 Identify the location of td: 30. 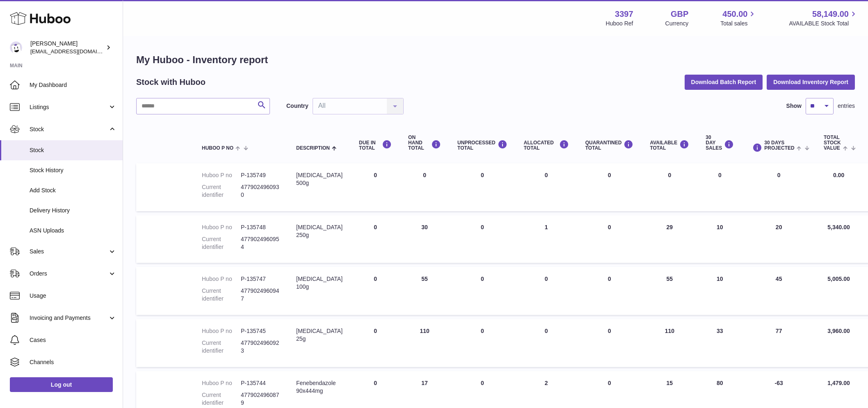
(424, 239).